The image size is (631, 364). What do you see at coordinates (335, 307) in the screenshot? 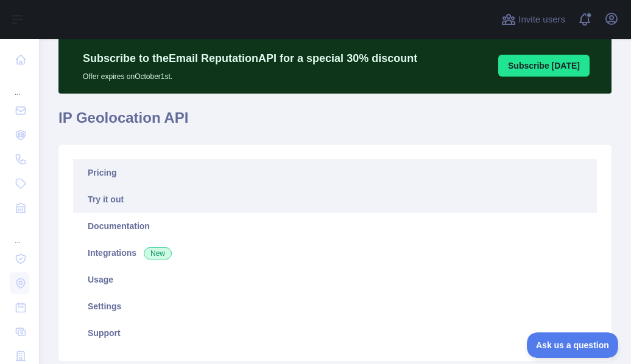
I see `a: Settings` at bounding box center [335, 307].